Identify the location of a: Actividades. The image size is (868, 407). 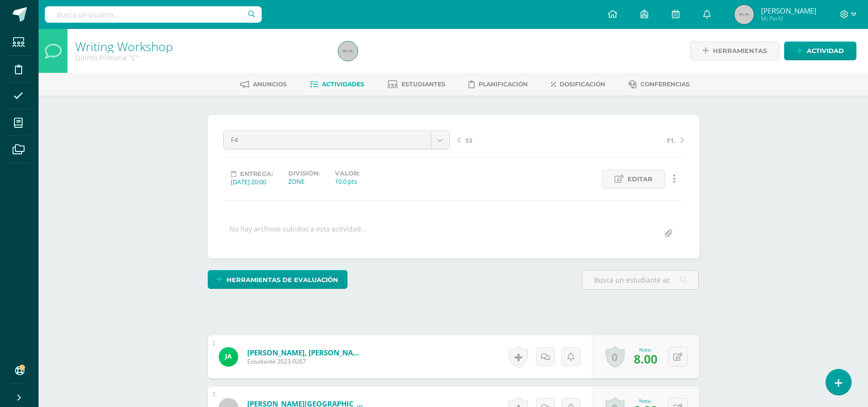
(337, 85).